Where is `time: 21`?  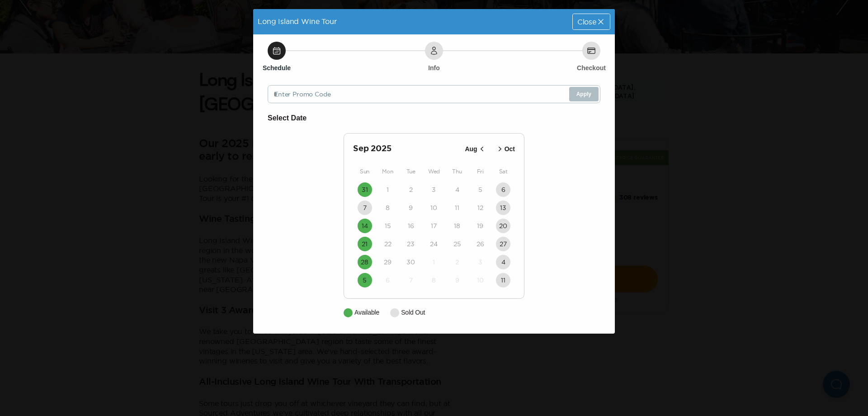
time: 21 is located at coordinates (365, 244).